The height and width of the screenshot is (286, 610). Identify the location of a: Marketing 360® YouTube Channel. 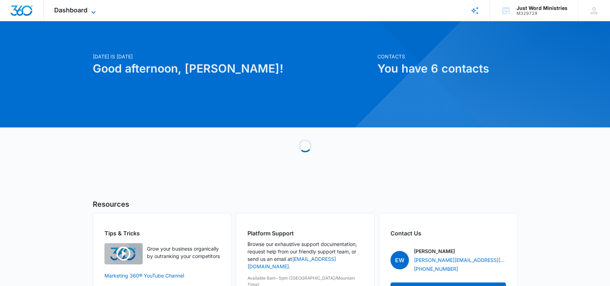
(162, 275).